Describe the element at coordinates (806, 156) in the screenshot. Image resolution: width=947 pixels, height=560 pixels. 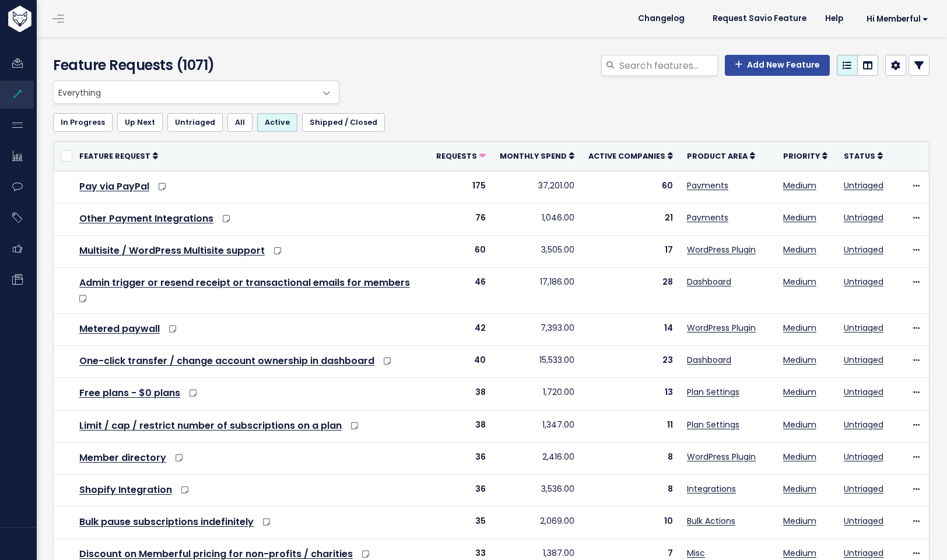
I see `a: Priority` at that location.